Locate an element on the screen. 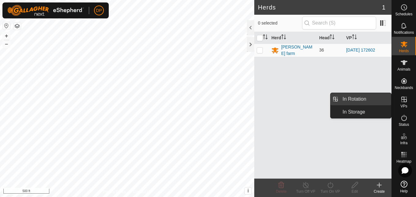 The image size is (416, 197). span: Neckbands is located at coordinates (404, 88).